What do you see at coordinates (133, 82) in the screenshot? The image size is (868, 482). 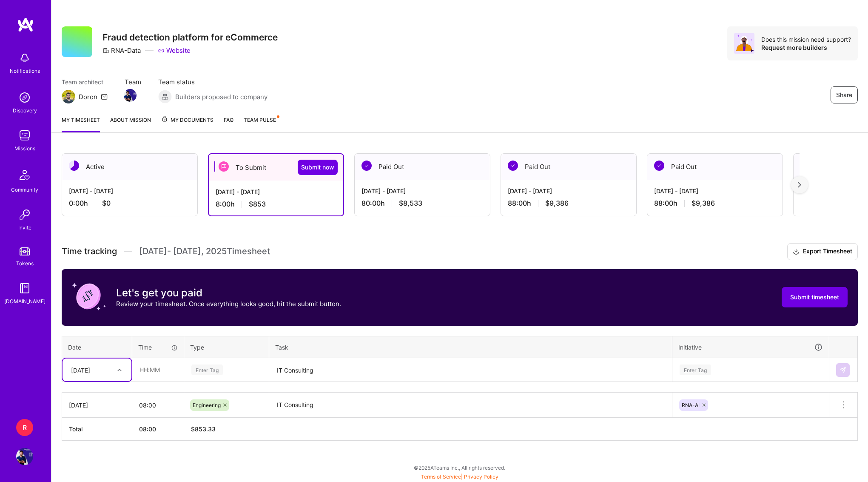 I see `span: Team` at bounding box center [133, 82].